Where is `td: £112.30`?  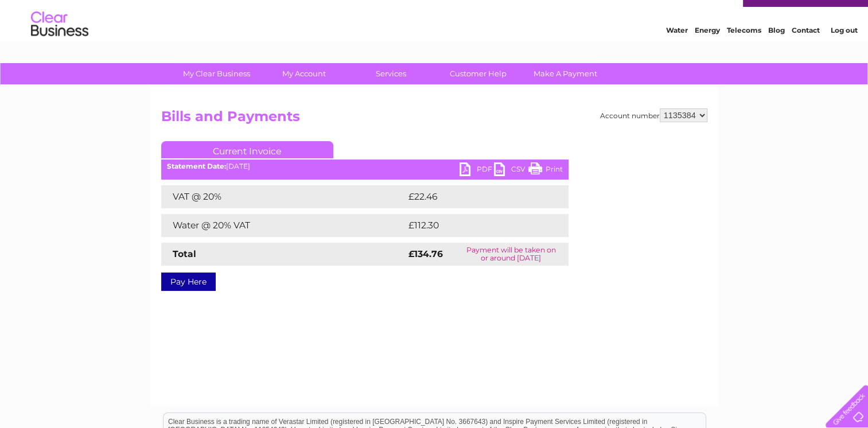
td: £112.30 is located at coordinates (476, 225).